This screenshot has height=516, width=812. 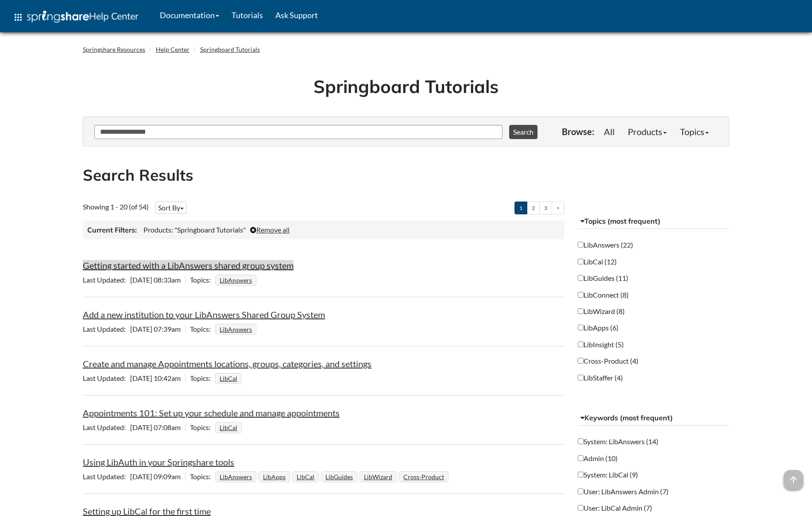 I want to click on label: User: LibCal Admin (7), so click(x=616, y=508).